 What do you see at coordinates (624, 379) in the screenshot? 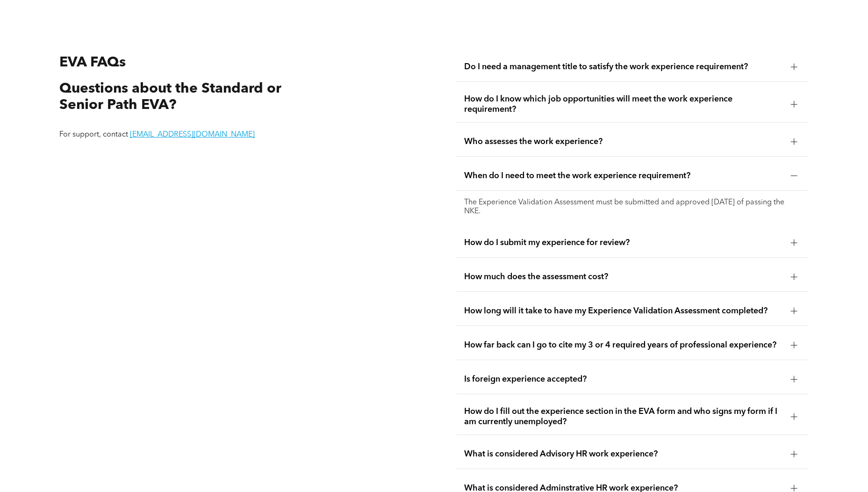
I see `span: Is foreign experience accepted?` at bounding box center [624, 379].